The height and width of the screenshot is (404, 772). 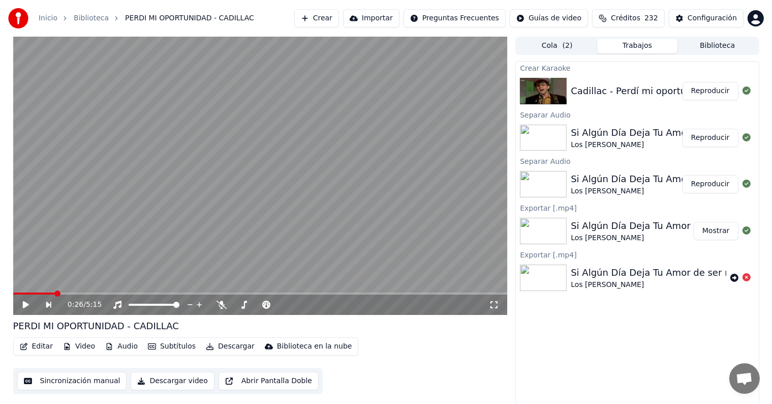 What do you see at coordinates (716, 231) in the screenshot?
I see `button: Mostrar` at bounding box center [716, 231].